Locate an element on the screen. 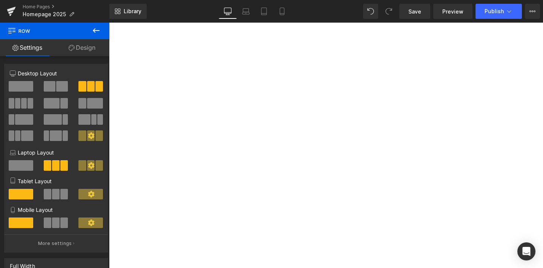 The height and width of the screenshot is (268, 543). a: Design is located at coordinates (82, 48).